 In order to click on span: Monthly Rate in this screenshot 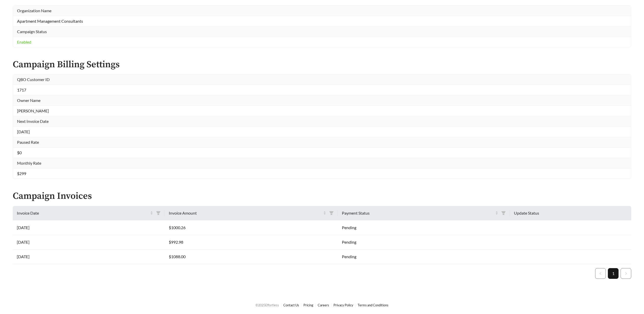, I will do `click(29, 163)`.